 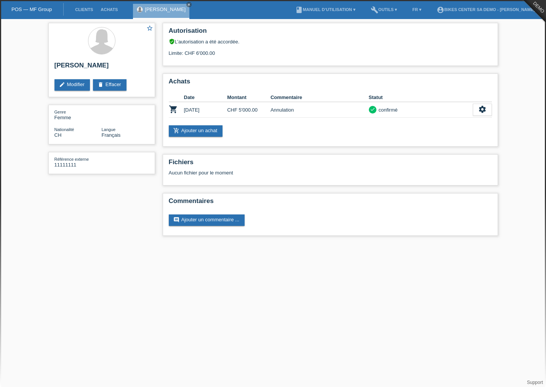 What do you see at coordinates (417, 10) in the screenshot?
I see `a: FR ▾` at bounding box center [417, 10].